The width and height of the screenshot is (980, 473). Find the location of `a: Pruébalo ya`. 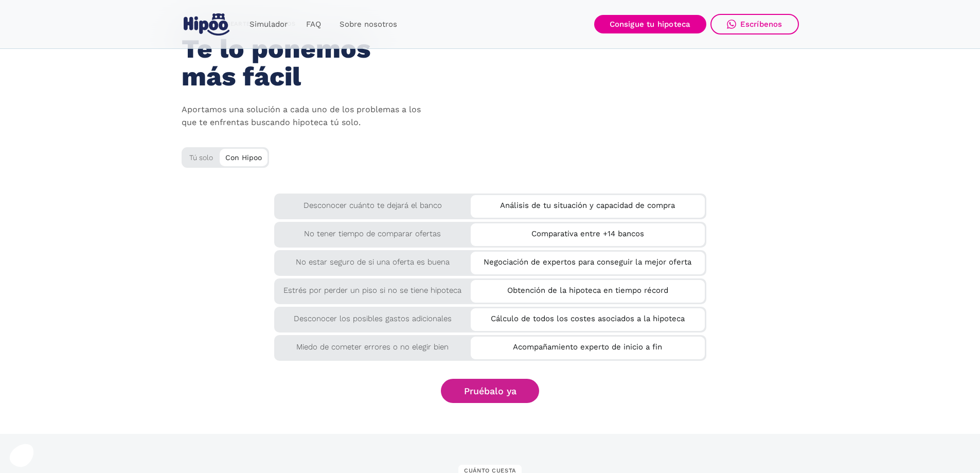

a: Pruébalo ya is located at coordinates (491, 391).